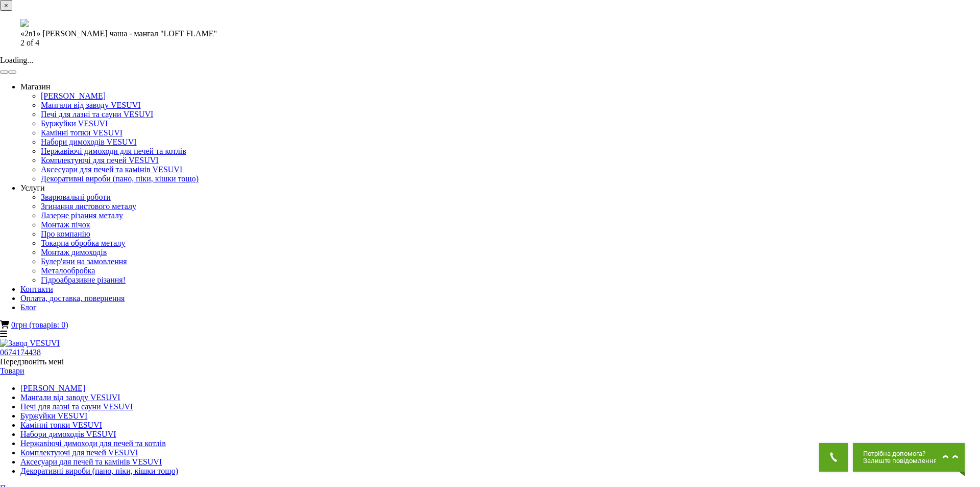 The width and height of the screenshot is (980, 487). What do you see at coordinates (24, 23) in the screenshot?
I see `img: unblurimageai_unblur_%D0%A1%D0%A2%D0%98%D0%9B%D0%AC%D0%9D%D0%98%D0%99%20%D0%94%D0%98%D0%97%D0%90%...` at bounding box center [24, 23].